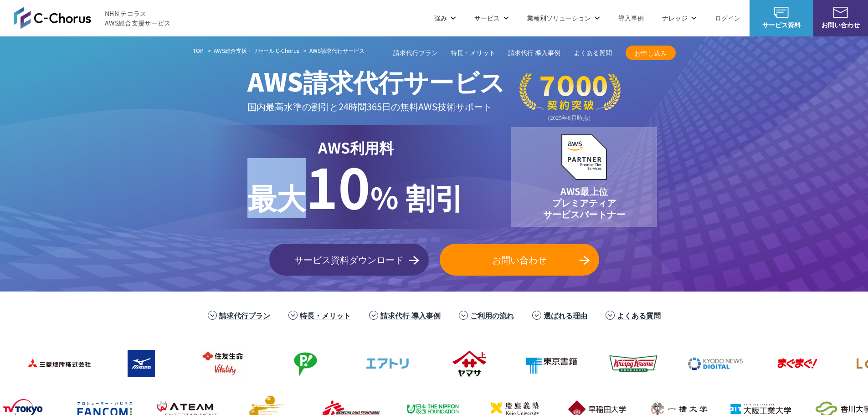 The height and width of the screenshot is (415, 868). I want to click on img: お問い合わせ, so click(840, 12).